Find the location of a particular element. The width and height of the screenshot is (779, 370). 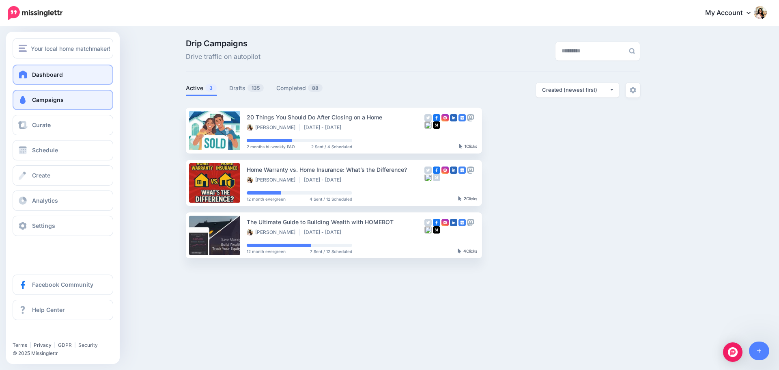

img: search-grey-6.png is located at coordinates (632, 51).